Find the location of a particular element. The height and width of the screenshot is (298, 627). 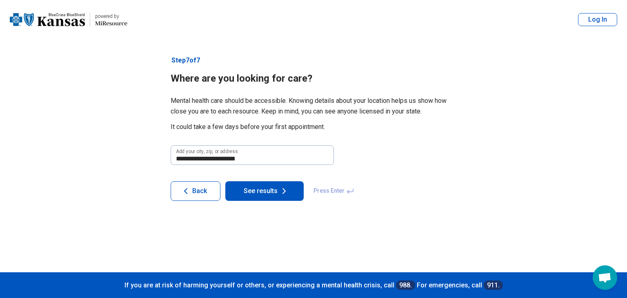

h1: Where are you looking for care? is located at coordinates (313, 79).